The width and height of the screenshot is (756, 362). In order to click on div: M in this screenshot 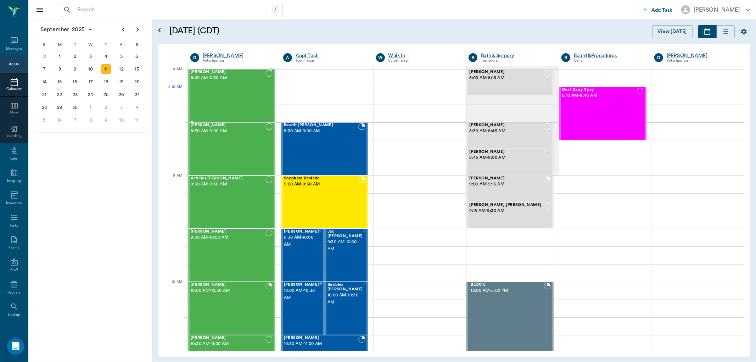, I will do `click(60, 45)`.